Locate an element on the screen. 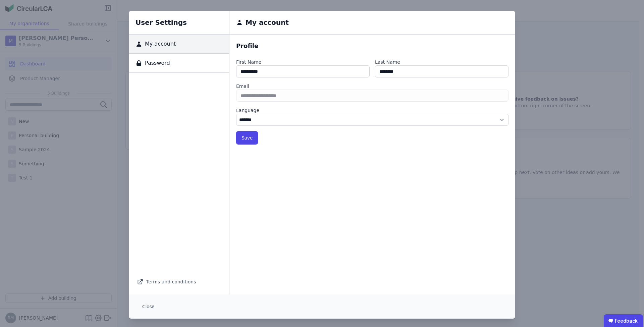 The image size is (644, 327). label: Last Name is located at coordinates (442, 62).